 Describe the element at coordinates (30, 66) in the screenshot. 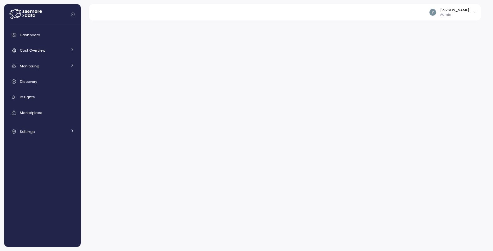

I see `span: Monitoring` at that location.